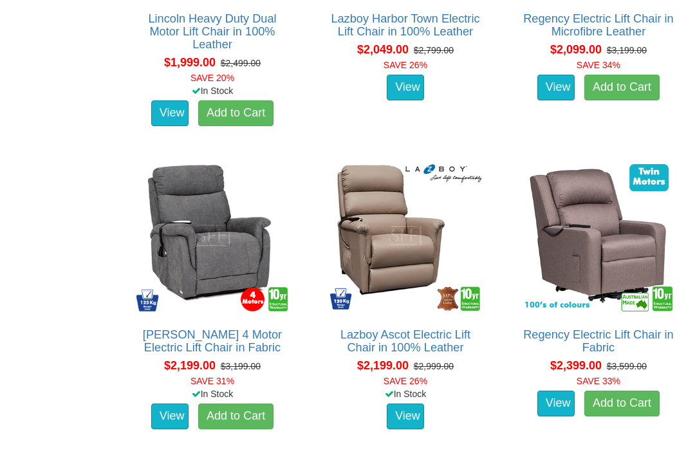 This screenshot has height=455, width=695. Describe the element at coordinates (576, 365) in the screenshot. I see `span: $2,399.00` at that location.